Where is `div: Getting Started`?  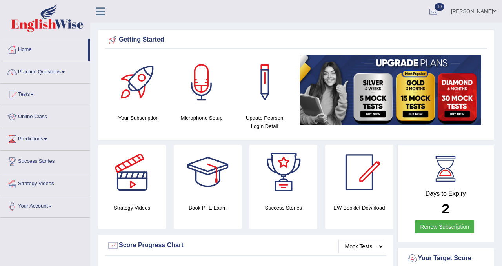
div: Getting Started is located at coordinates (296, 40).